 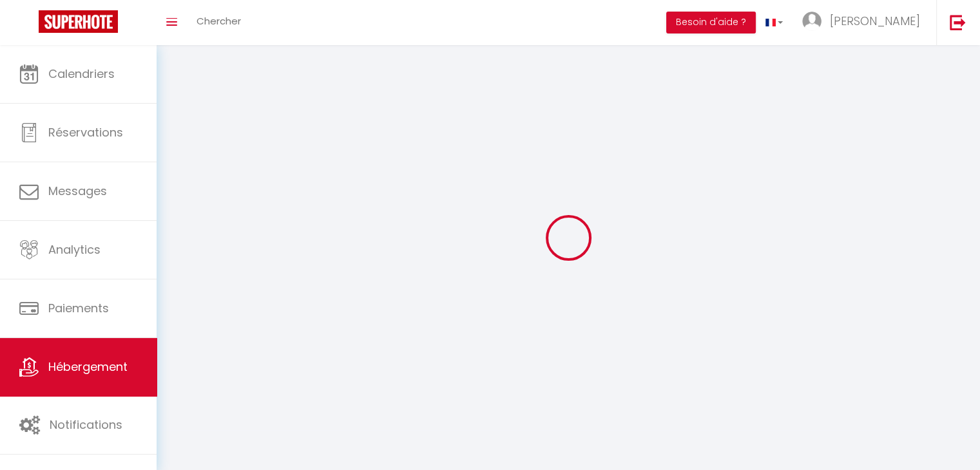 What do you see at coordinates (81, 73) in the screenshot?
I see `span: Calendriers` at bounding box center [81, 73].